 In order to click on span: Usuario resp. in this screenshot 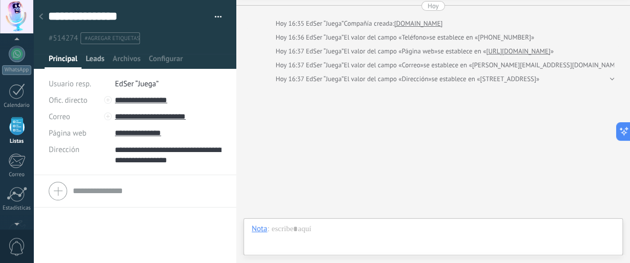, I will do `click(70, 84)`.